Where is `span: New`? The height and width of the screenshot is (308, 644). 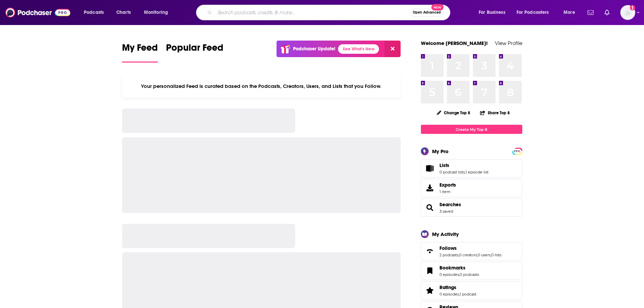 span: New is located at coordinates (437, 7).